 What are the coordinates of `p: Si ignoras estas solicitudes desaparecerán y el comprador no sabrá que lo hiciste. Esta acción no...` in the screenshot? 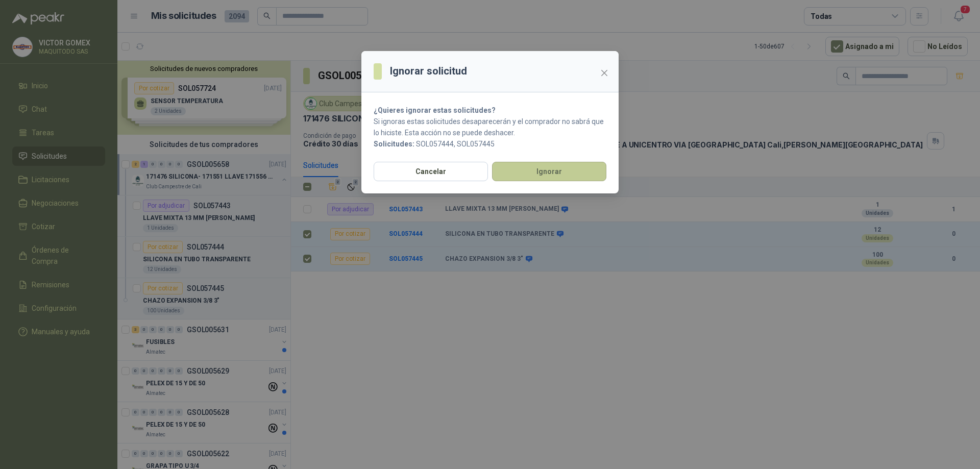 It's located at (490, 127).